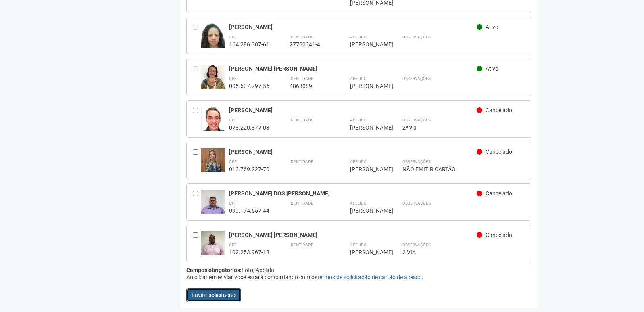 This screenshot has height=312, width=644. Describe the element at coordinates (249, 169) in the screenshot. I see `div: 013.769.227-70` at that location.